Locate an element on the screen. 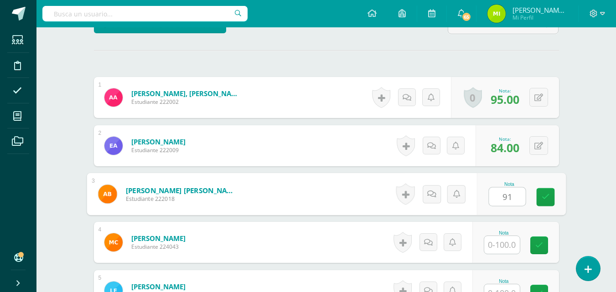 The width and height of the screenshot is (616, 292). span: 65 is located at coordinates (467, 17).